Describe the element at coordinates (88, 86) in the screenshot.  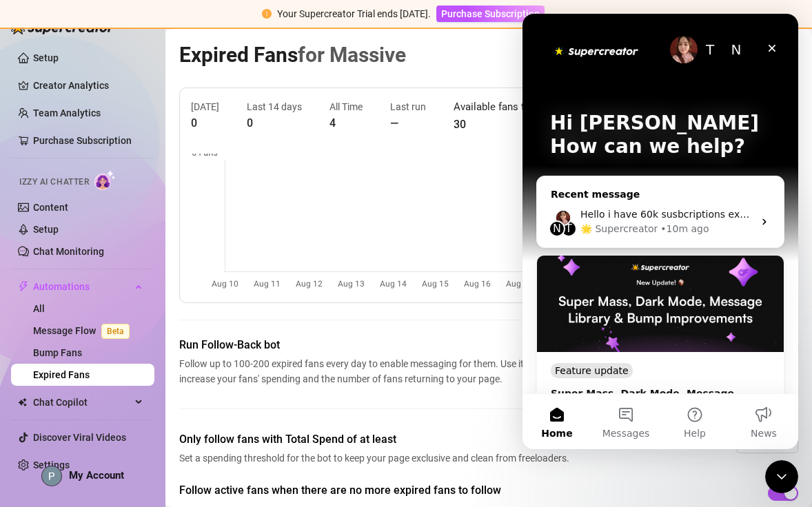
I see `a: Creator Analytics` at that location.